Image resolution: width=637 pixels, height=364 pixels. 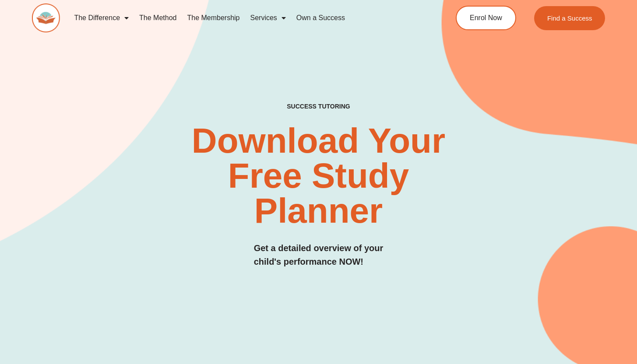 I want to click on a: The Difference, so click(x=101, y=18).